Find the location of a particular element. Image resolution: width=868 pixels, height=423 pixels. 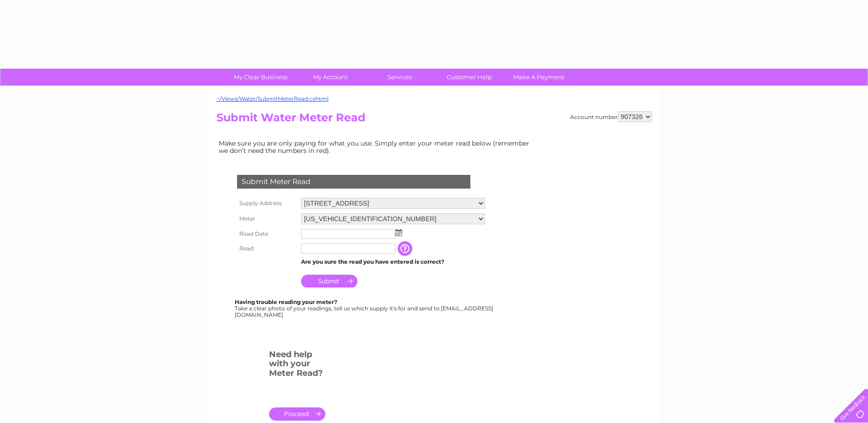

input: Submit is located at coordinates (329, 281).